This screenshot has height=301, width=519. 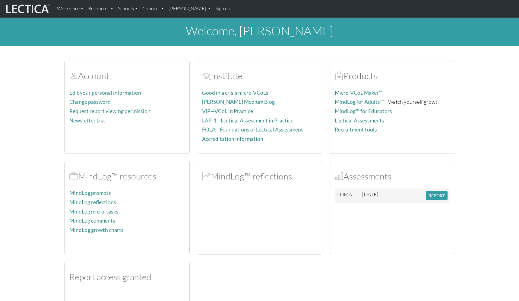 I want to click on a: Newsletter List, so click(x=87, y=120).